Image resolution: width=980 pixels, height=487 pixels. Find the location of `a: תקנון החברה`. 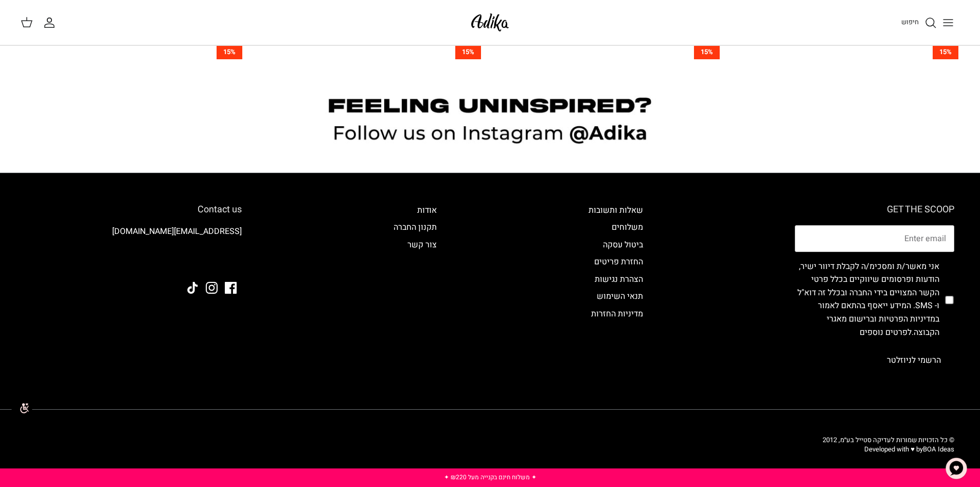

a: תקנון החברה is located at coordinates (415, 227).